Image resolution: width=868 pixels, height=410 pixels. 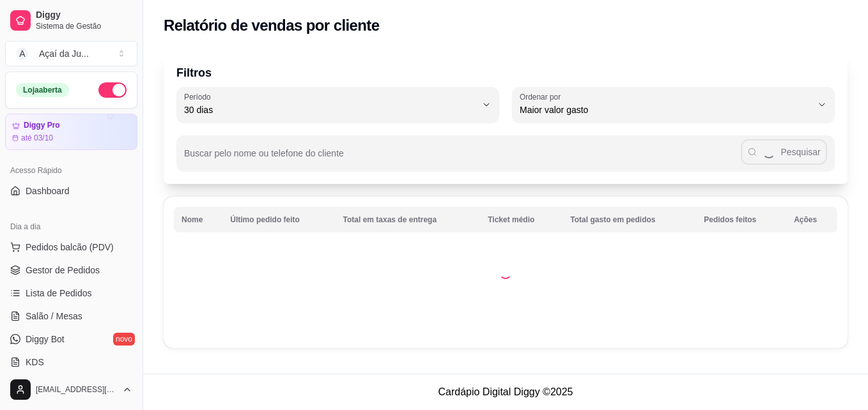 I want to click on div: Açaí da Ju ..., so click(x=63, y=54).